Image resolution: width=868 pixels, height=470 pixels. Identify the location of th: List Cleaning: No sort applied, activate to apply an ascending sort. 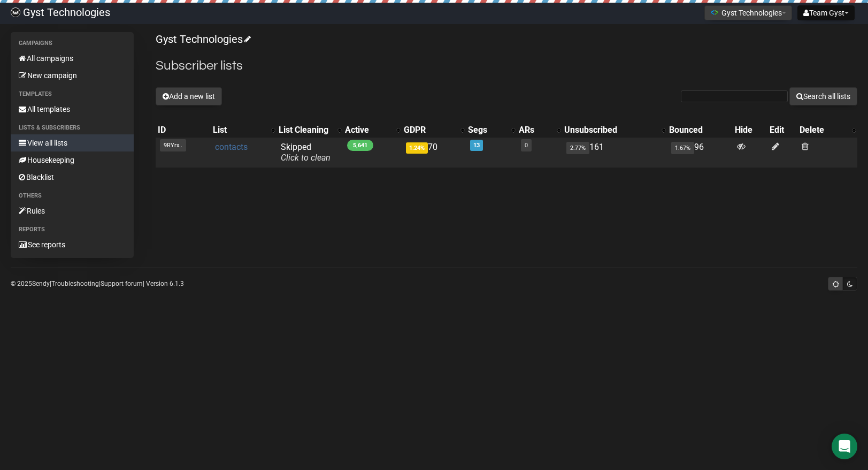
(309, 130).